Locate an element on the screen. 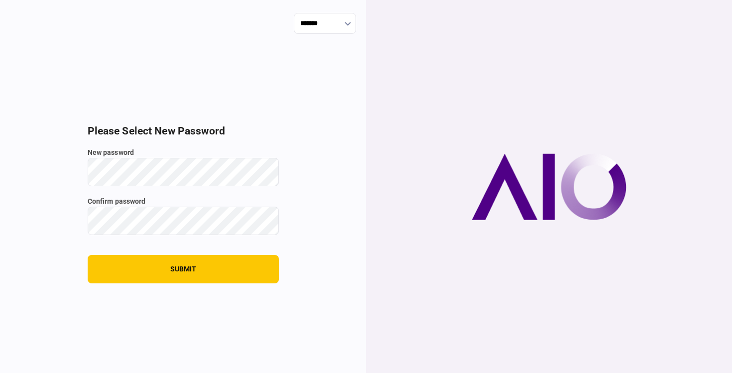 The height and width of the screenshot is (373, 732). button: submit is located at coordinates (183, 269).